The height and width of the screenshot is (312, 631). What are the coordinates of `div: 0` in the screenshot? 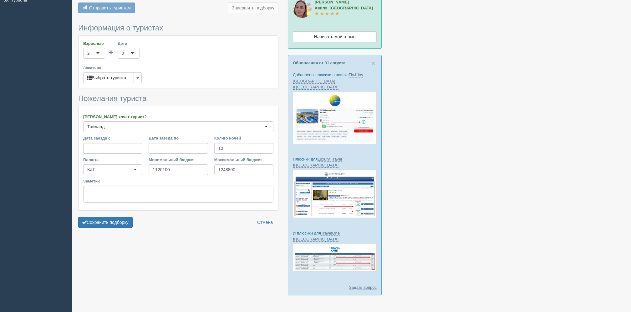 It's located at (123, 53).